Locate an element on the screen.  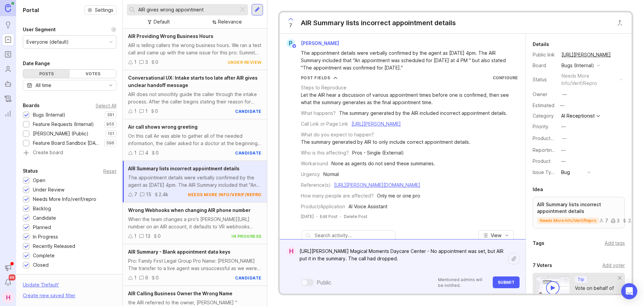
label: Product is located at coordinates (541, 161).